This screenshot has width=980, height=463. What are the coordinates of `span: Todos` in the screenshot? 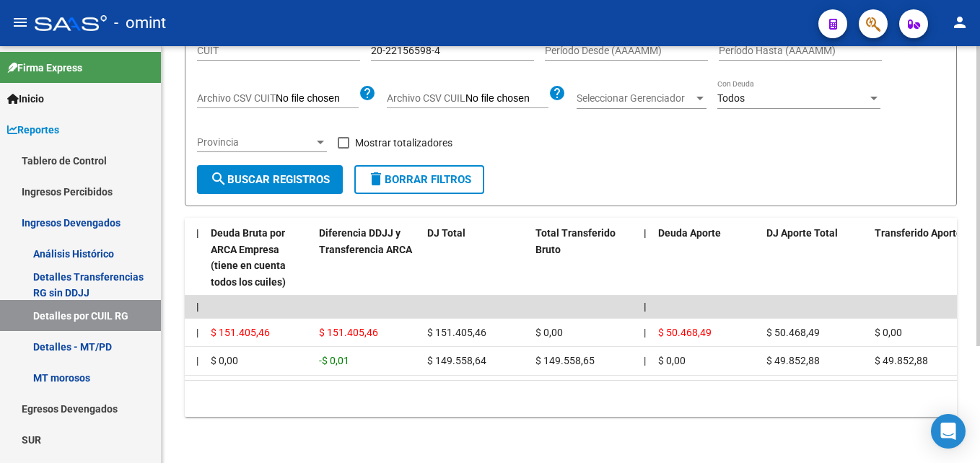 It's located at (732, 98).